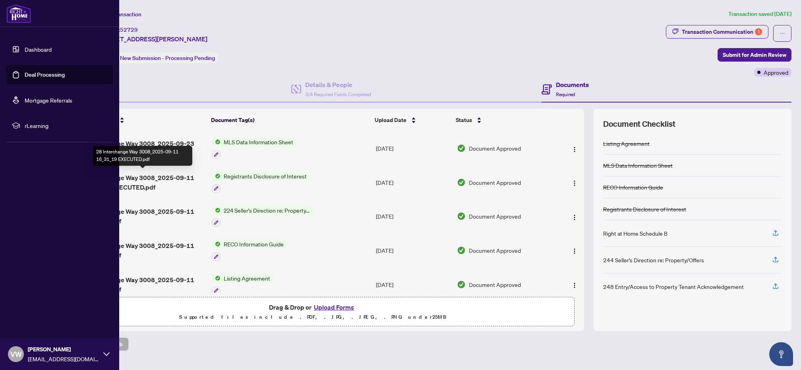 This screenshot has width=801, height=370. Describe the element at coordinates (267, 210) in the screenshot. I see `span: 224 Seller's Direction re: Property/Offers - Important Information for Seller Acknowledgement` at that location.